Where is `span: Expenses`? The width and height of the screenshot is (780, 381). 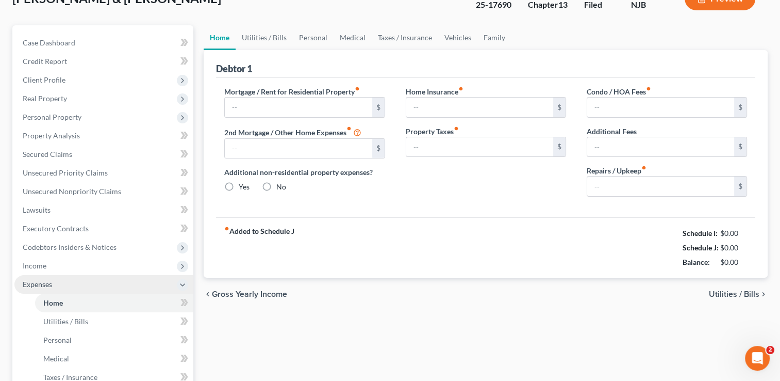
span: Expenses is located at coordinates (37, 284).